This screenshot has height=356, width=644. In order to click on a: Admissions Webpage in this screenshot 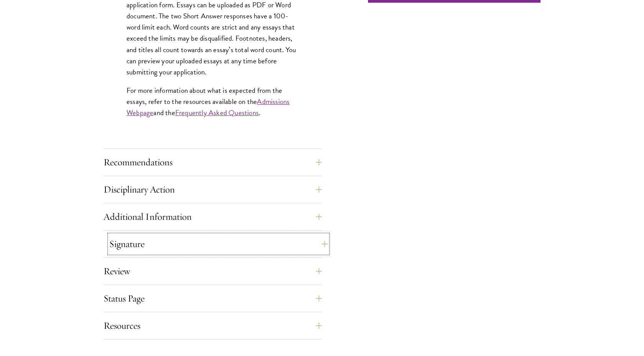, I will do `click(208, 107)`.